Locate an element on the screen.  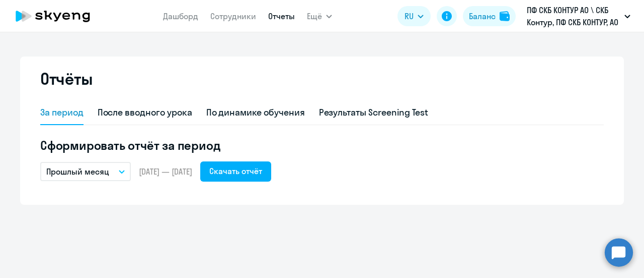
a: Дашборд is located at coordinates (180, 16).